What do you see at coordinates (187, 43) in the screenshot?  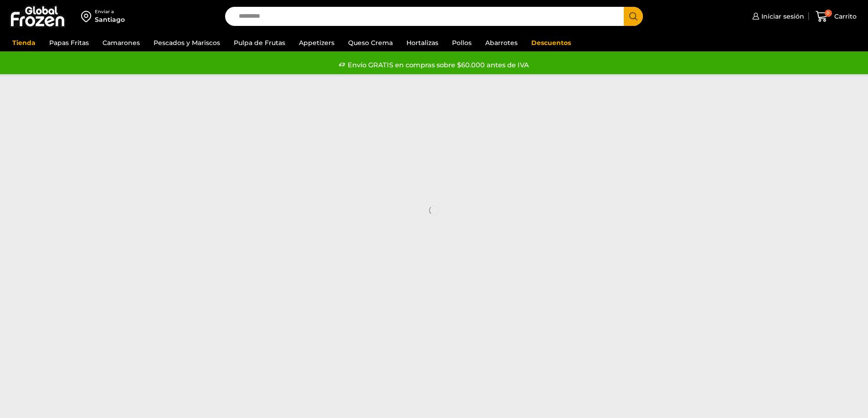 I see `a: Pescados y Mariscos` at bounding box center [187, 43].